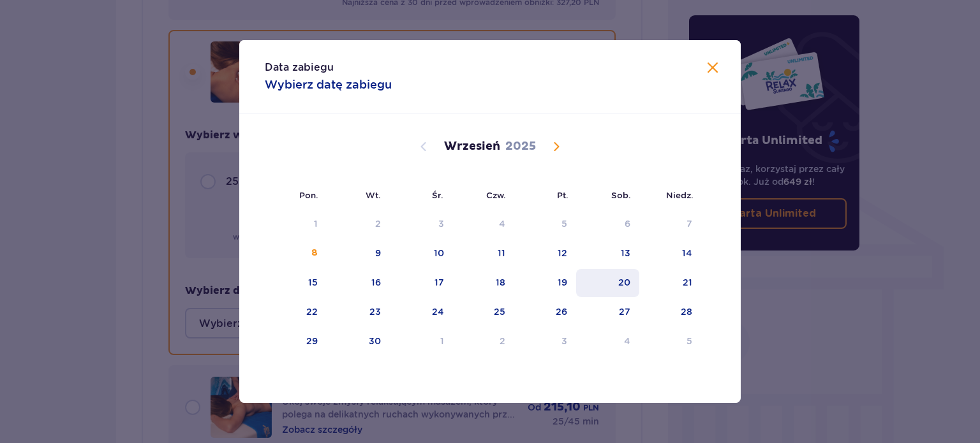 This screenshot has width=980, height=443. What do you see at coordinates (564, 224) in the screenshot?
I see `div: 5` at bounding box center [564, 224].